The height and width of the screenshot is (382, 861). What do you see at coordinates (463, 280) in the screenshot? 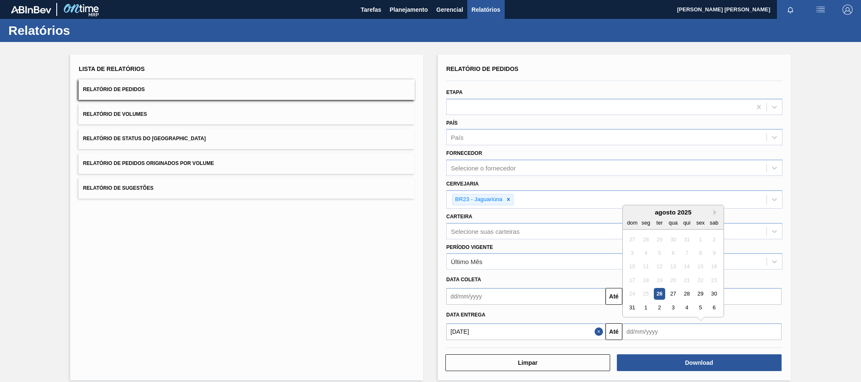
I see `span: Data coleta` at bounding box center [463, 280].